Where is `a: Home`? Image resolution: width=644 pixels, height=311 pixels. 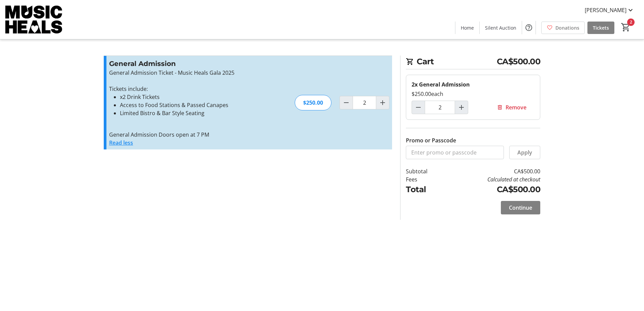
a: Home is located at coordinates (467, 28).